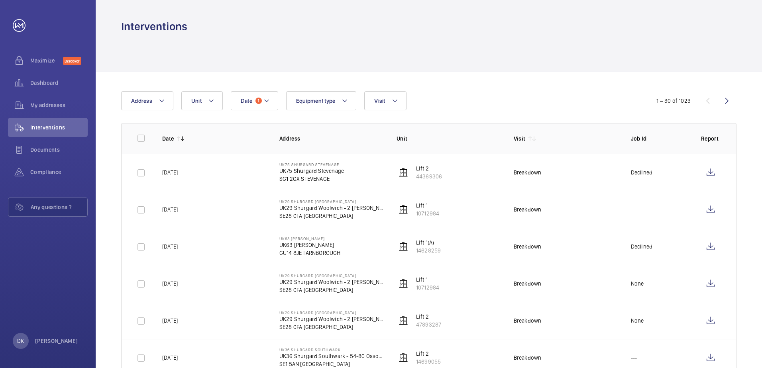 The height and width of the screenshot is (368, 762). I want to click on span: Address, so click(141, 101).